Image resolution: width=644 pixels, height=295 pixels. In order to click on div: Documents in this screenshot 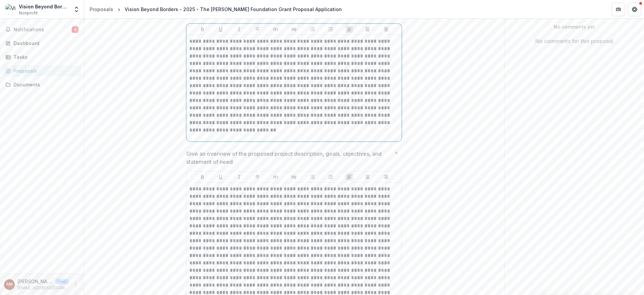, I will do `click(45, 84)`.